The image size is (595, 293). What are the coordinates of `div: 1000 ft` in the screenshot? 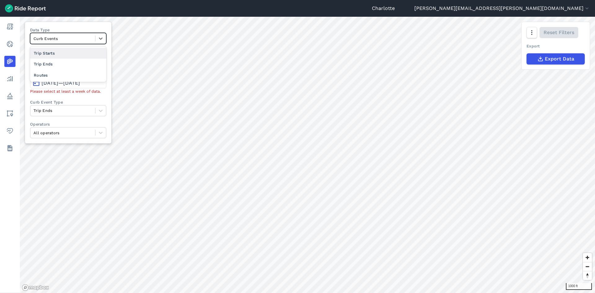 It's located at (579, 286).